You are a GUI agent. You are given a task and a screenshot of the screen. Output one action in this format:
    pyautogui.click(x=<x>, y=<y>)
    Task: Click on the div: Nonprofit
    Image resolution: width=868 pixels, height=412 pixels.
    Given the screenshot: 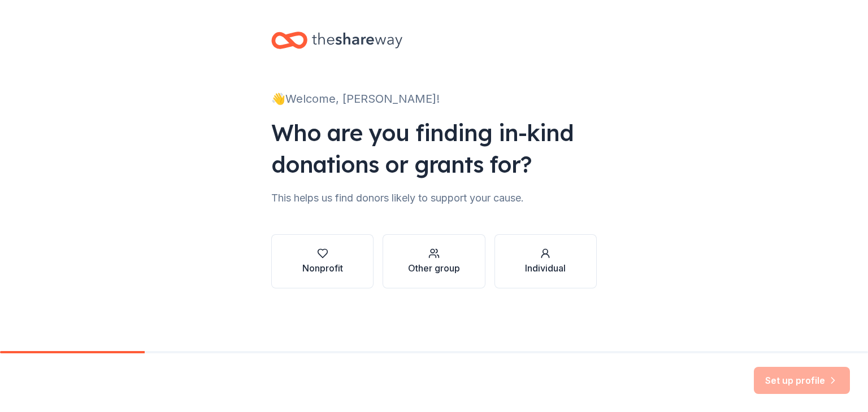 What is the action you would take?
    pyautogui.click(x=323, y=268)
    